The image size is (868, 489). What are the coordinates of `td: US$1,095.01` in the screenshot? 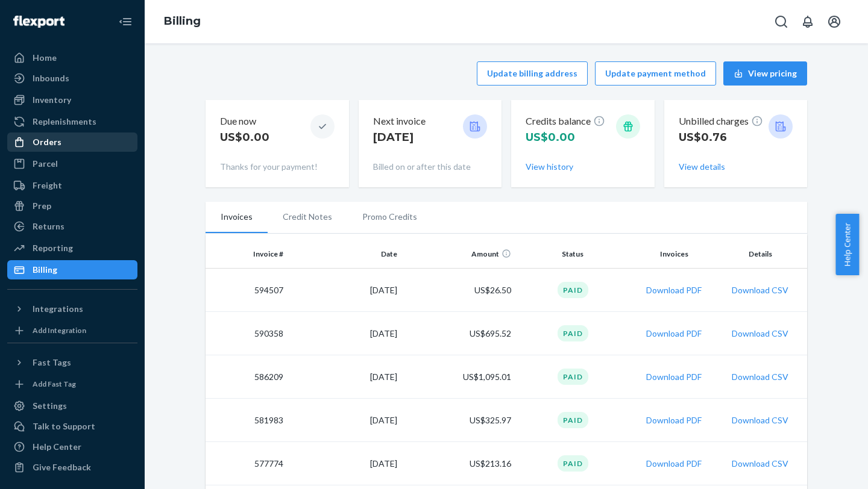 It's located at (458, 377).